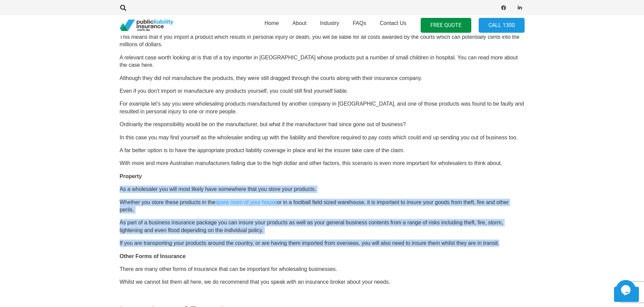 Image resolution: width=644 pixels, height=307 pixels. What do you see at coordinates (329, 23) in the screenshot?
I see `span: Industry` at bounding box center [329, 23].